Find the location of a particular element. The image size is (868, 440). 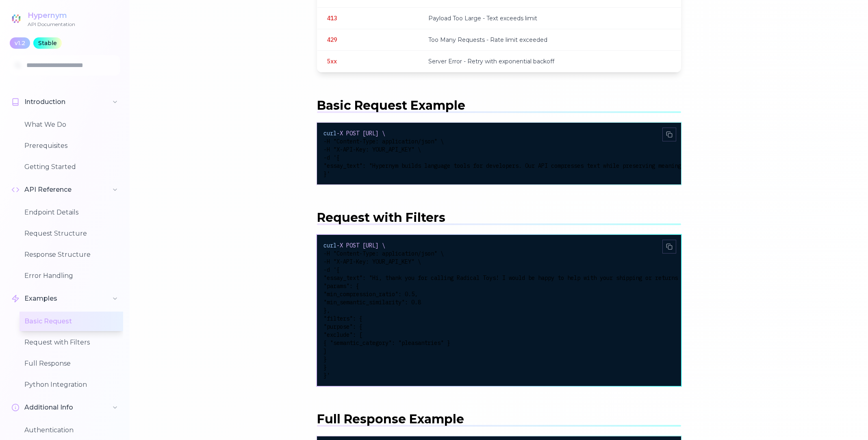

span: { "semantic_category": "pleasantries" } is located at coordinates (387, 343).